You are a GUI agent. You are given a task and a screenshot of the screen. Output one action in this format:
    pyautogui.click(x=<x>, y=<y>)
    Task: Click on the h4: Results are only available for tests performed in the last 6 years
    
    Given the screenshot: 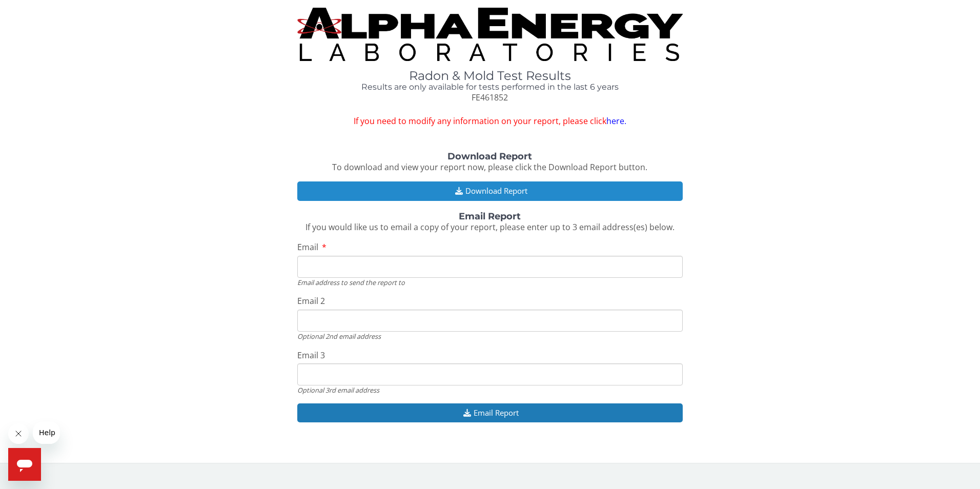 What is the action you would take?
    pyautogui.click(x=490, y=87)
    